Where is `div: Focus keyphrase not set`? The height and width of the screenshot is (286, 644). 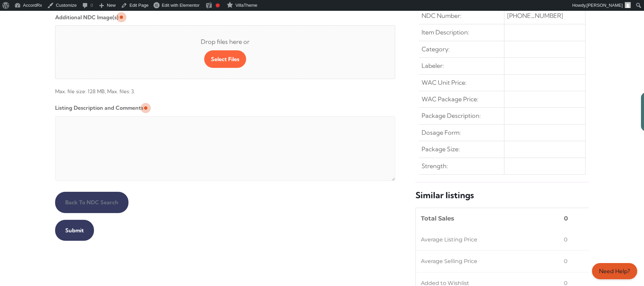
div: Focus keyphrase not set is located at coordinates (218, 5).